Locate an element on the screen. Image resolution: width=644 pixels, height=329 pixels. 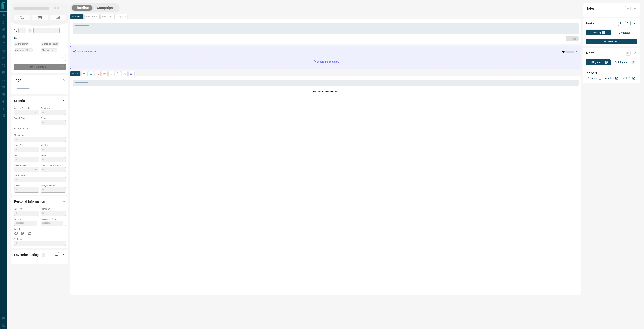
div: Do Not Contact is located at coordinates (40, 67).